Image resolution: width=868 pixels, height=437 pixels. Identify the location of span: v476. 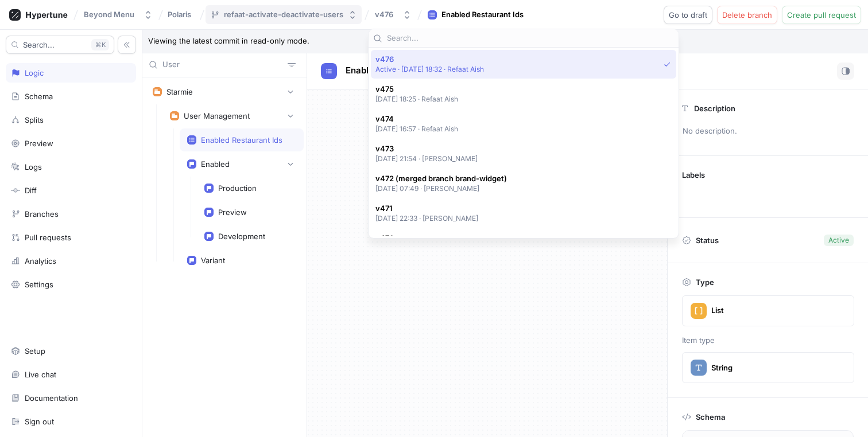
(430, 59).